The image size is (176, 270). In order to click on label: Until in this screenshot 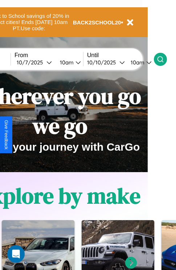, I will do `click(121, 55)`.